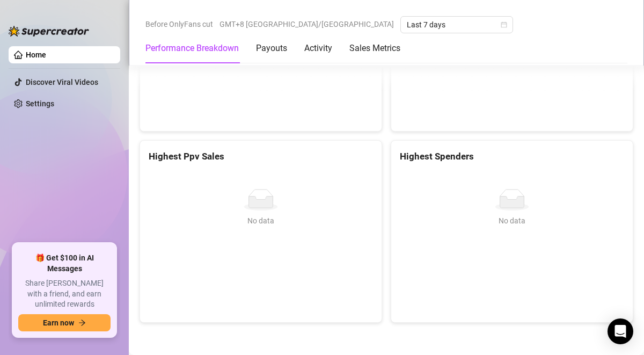 This screenshot has width=644, height=355. What do you see at coordinates (261, 156) in the screenshot?
I see `div: Highest Ppv Sales` at bounding box center [261, 156].